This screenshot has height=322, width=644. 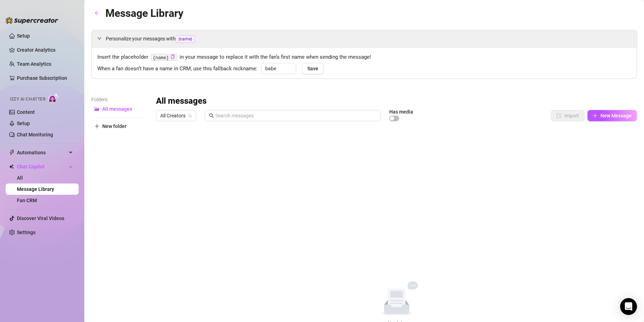 What do you see at coordinates (365, 39) in the screenshot?
I see `div: Personalize your messages with{name}` at bounding box center [365, 39].